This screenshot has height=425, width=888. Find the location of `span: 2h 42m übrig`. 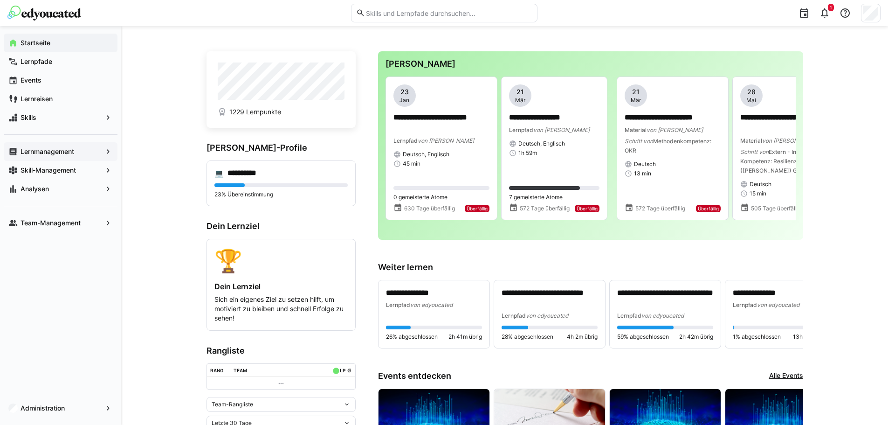

span: 2h 42m übrig is located at coordinates (696, 337).